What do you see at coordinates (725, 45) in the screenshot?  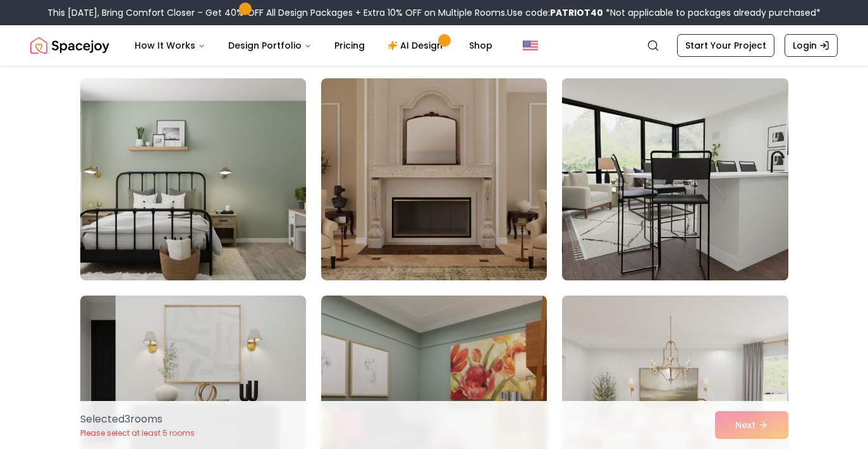 I see `a: Start Your Project` at bounding box center [725, 45].